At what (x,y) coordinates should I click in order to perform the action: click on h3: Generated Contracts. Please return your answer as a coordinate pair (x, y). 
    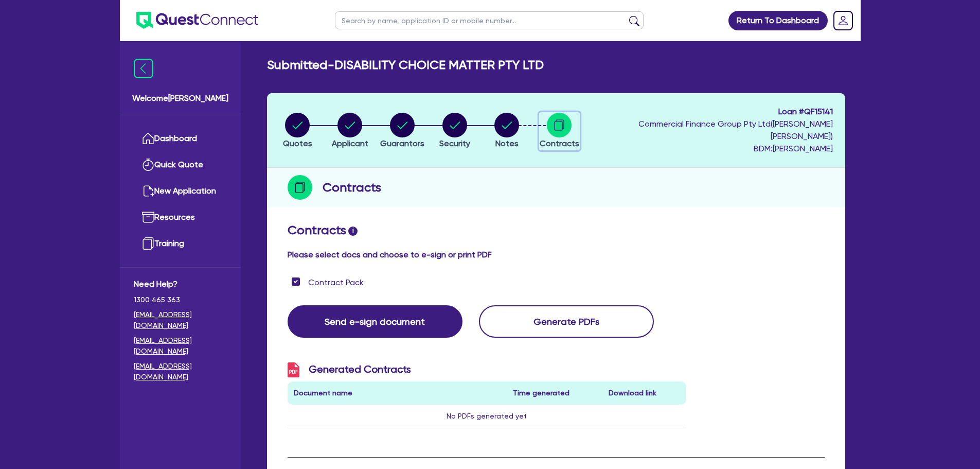
    Looking at the image, I should click on (487, 370).